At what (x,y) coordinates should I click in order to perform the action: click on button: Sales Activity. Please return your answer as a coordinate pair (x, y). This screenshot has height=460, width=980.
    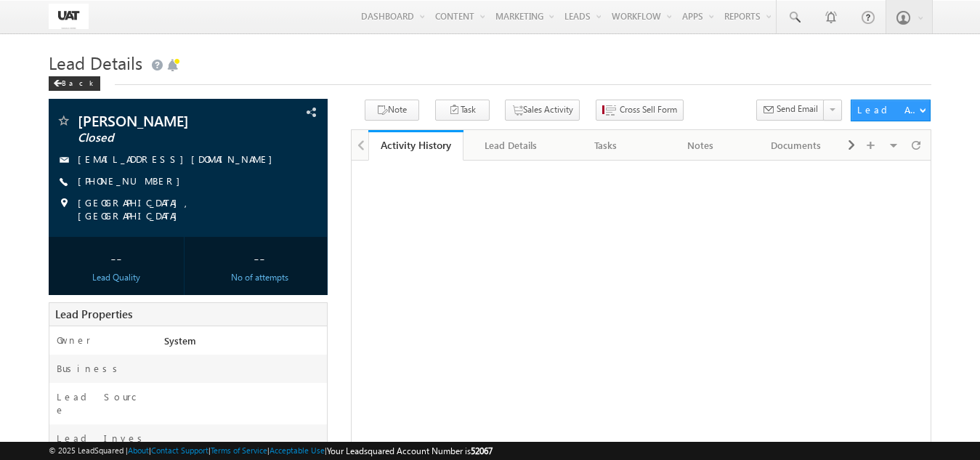
    Looking at the image, I should click on (542, 110).